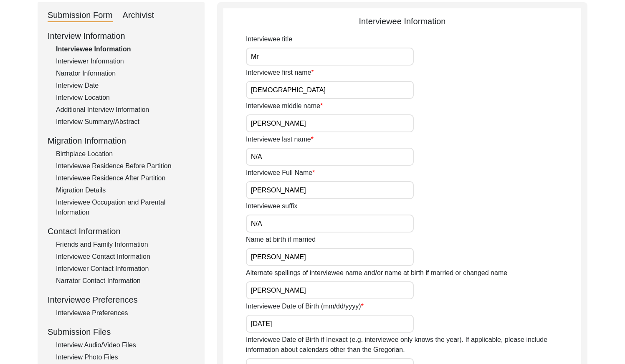  I want to click on label: Alternate spellings of interviewee name and/or name at birth if married or changed name, so click(376, 273).